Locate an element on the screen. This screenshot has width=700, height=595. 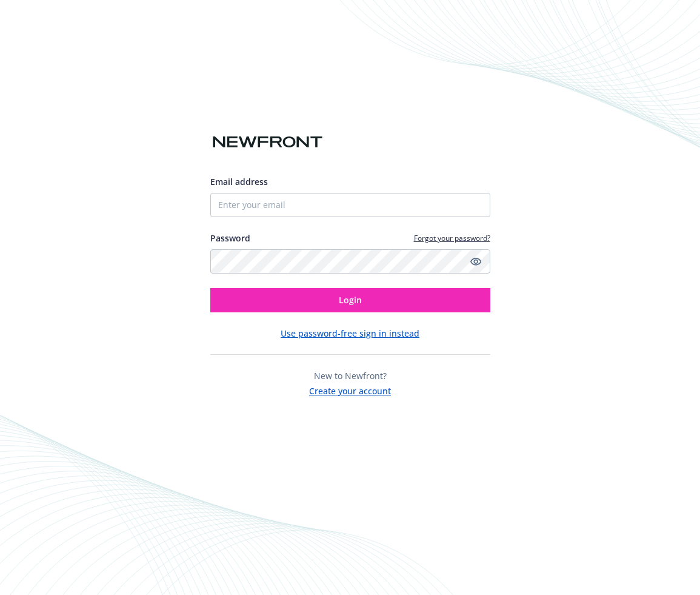
button: Login is located at coordinates (350, 300).